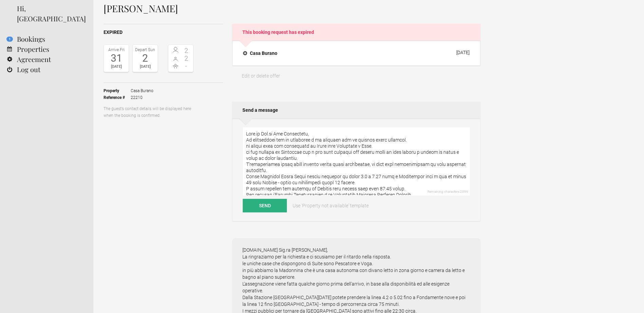  Describe the element at coordinates (260, 53) in the screenshot. I see `h4: Casa Burano` at that location.